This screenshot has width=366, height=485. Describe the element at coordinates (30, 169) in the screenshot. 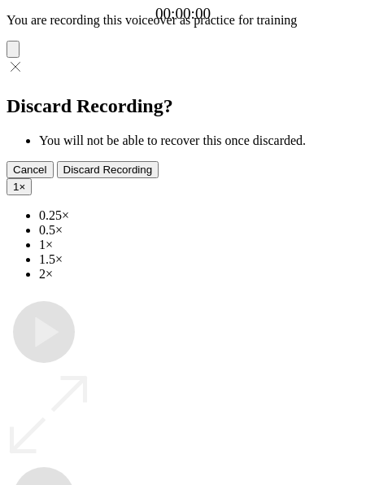

I see `button: Cancel` at that location.